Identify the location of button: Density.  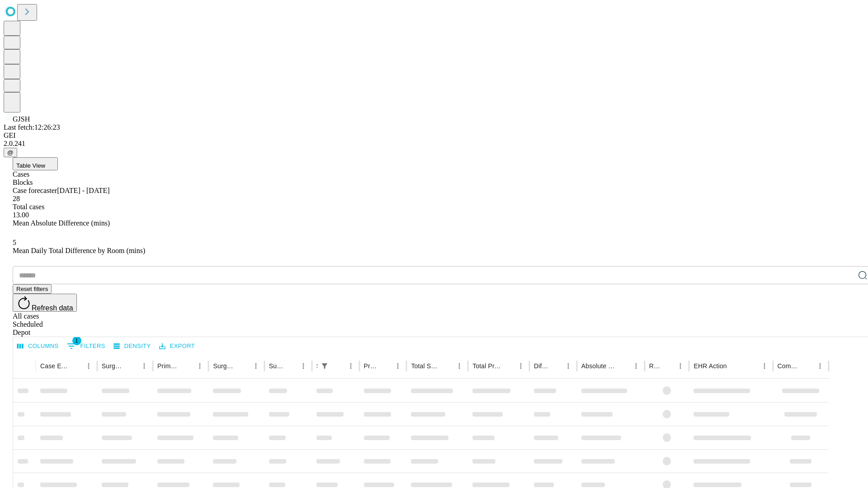
(132, 346).